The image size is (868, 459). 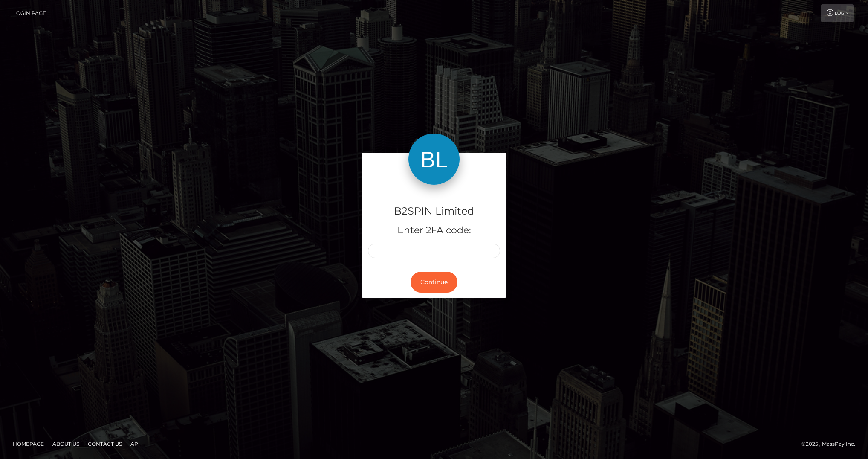 What do you see at coordinates (105, 444) in the screenshot?
I see `a: Contact Us` at bounding box center [105, 444].